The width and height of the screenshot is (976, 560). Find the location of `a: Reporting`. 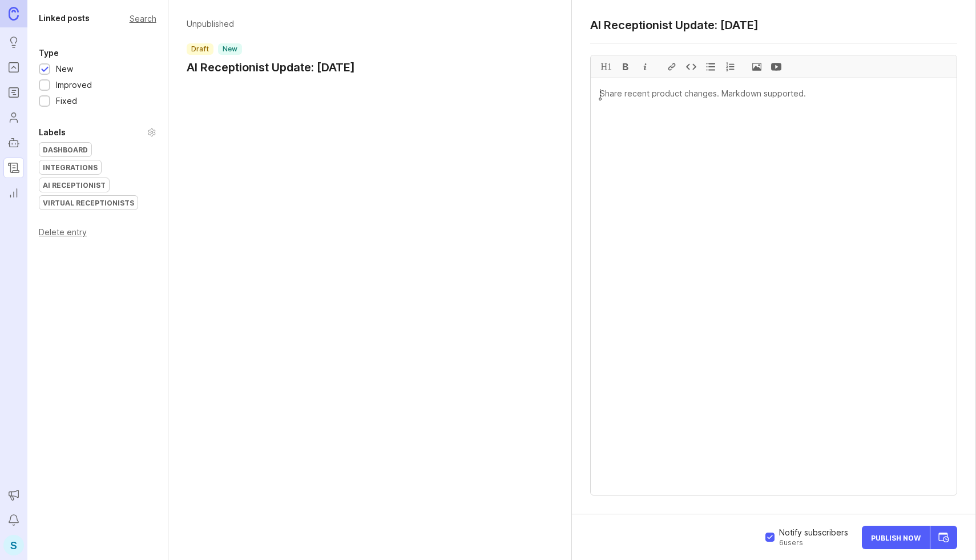

a: Reporting is located at coordinates (14, 193).